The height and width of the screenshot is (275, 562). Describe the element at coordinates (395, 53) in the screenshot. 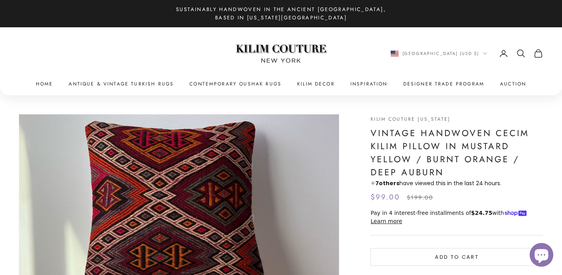

I see `img: United States` at that location.